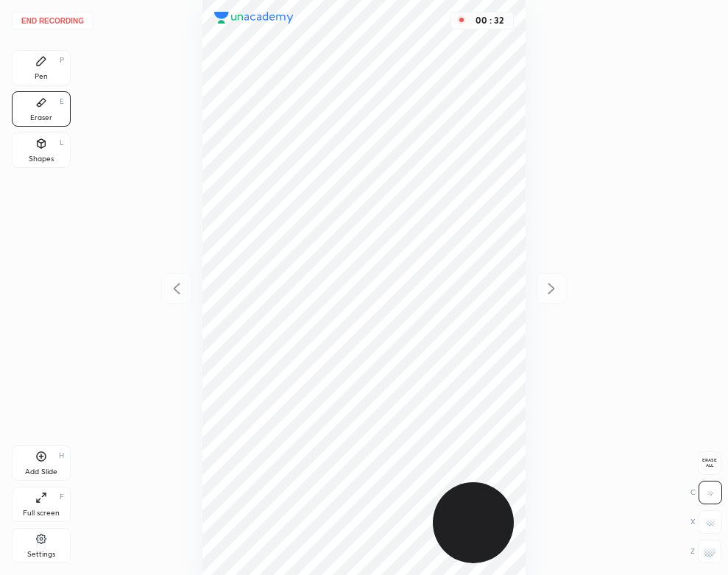  What do you see at coordinates (62, 101) in the screenshot?
I see `div: E` at bounding box center [62, 101].